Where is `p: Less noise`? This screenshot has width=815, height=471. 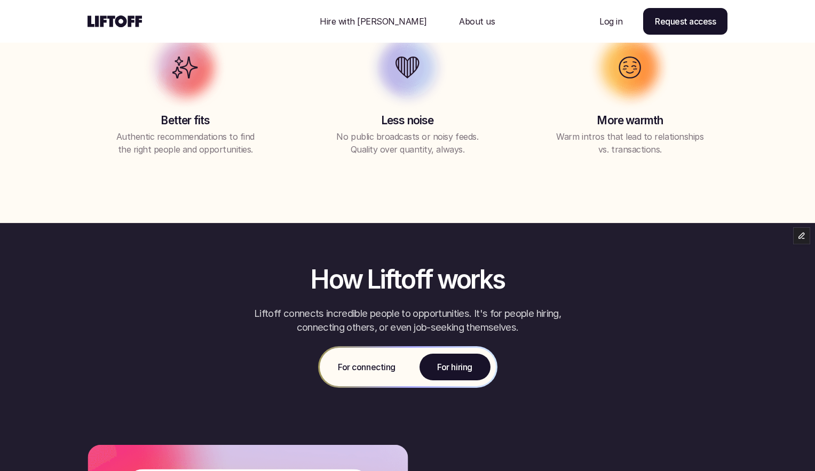 p: Less noise is located at coordinates (407, 120).